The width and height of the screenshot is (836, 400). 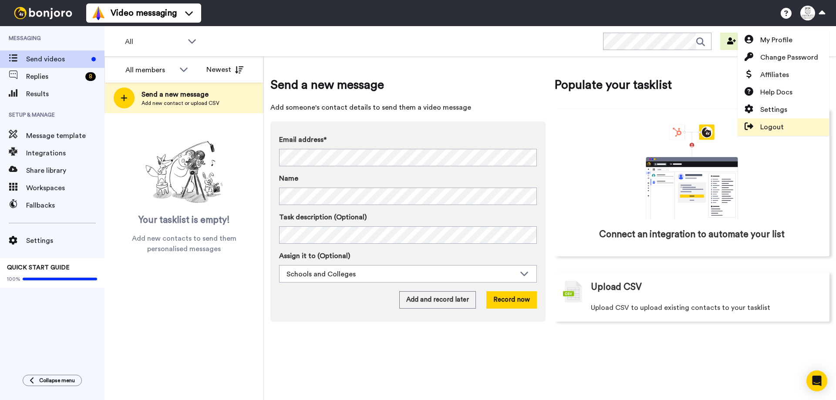 What do you see at coordinates (65, 94) in the screenshot?
I see `span: Results` at bounding box center [65, 94].